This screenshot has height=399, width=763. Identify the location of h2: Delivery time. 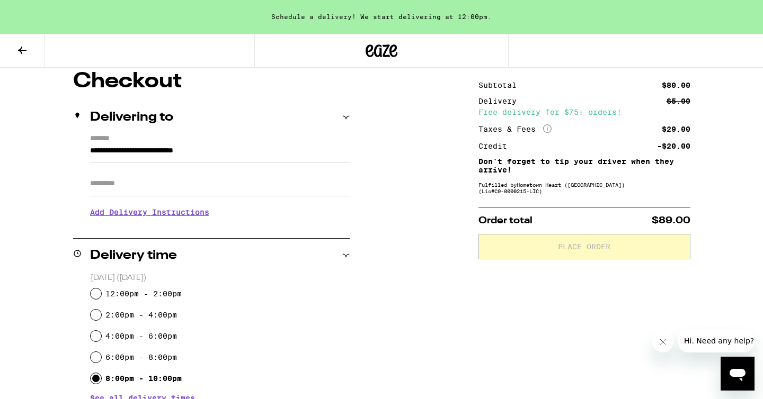
(133, 256).